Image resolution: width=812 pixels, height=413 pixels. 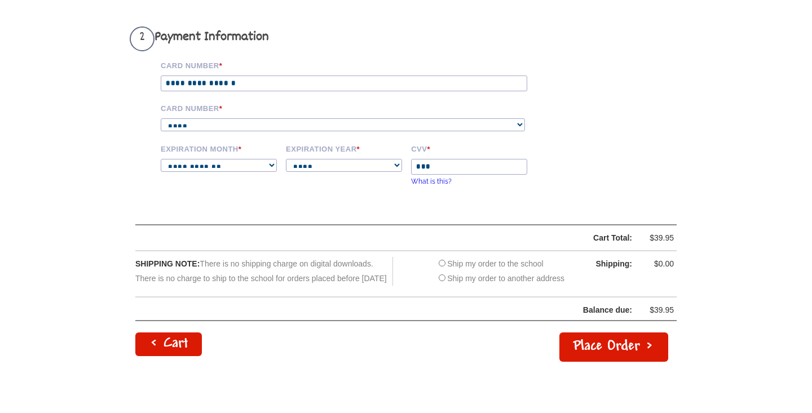 What do you see at coordinates (500, 271) in the screenshot?
I see `div: Ship my order to the school Ship my order to another address` at bounding box center [500, 271].